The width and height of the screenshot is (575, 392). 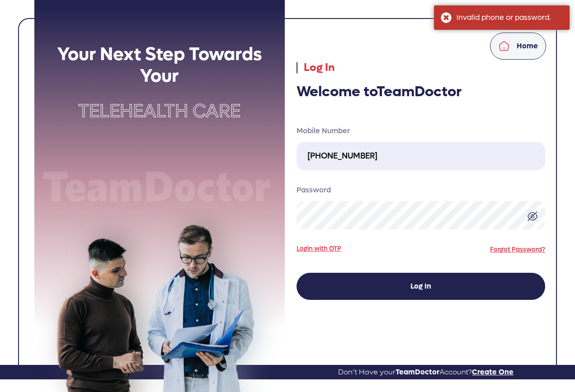 I want to click on a: Don’t Have yourTeamDoctorAccount?Create One, so click(x=426, y=372).